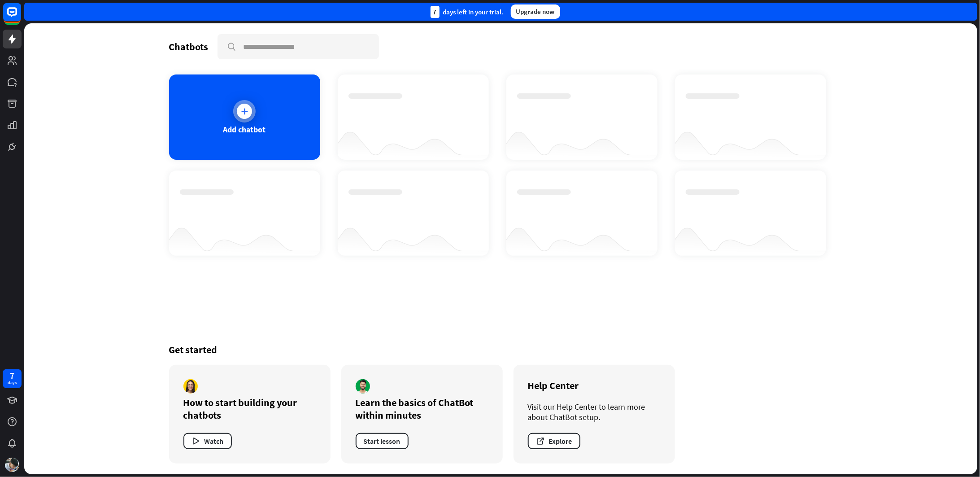 This screenshot has height=477, width=980. What do you see at coordinates (554, 441) in the screenshot?
I see `button: Explore` at bounding box center [554, 441].